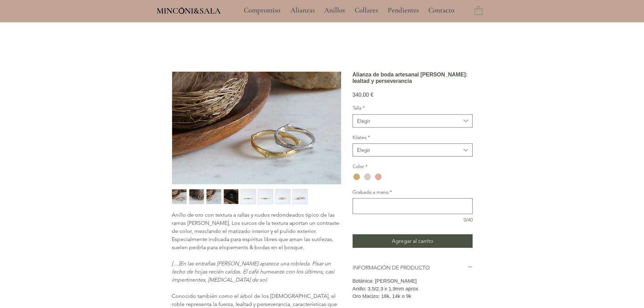  I want to click on img: Alianza de boda artesanal en oro, so click(256, 128).